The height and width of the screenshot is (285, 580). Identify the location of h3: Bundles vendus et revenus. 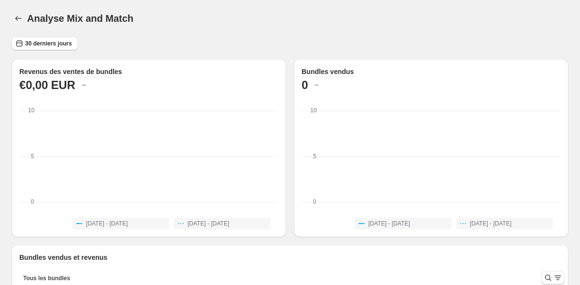
(63, 257).